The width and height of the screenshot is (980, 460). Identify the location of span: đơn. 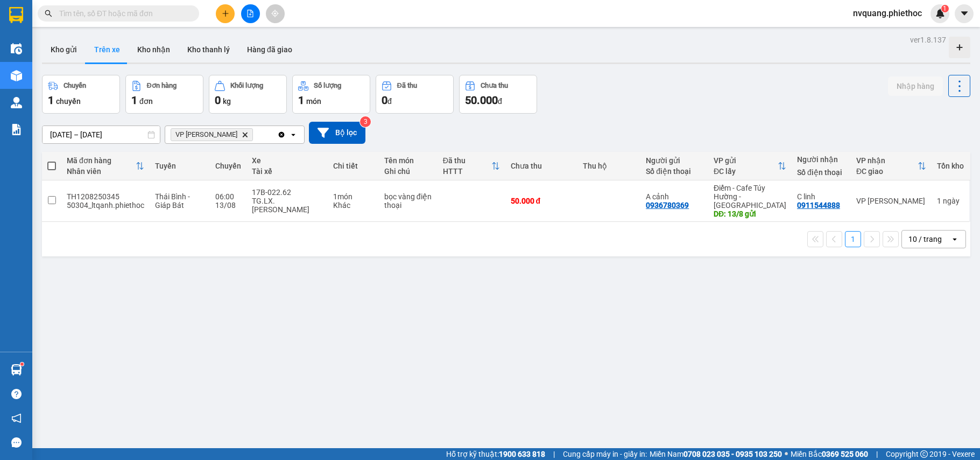
(146, 101).